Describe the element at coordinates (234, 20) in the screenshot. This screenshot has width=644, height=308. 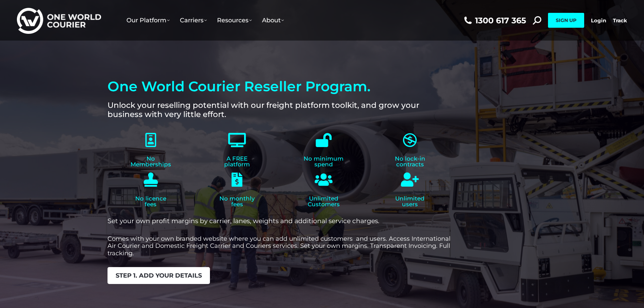
I see `a: Resources` at that location.